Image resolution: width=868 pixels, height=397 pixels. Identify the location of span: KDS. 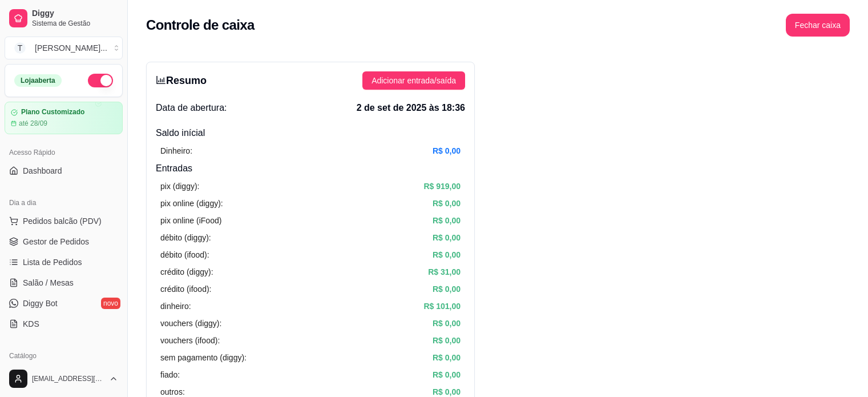
(31, 323).